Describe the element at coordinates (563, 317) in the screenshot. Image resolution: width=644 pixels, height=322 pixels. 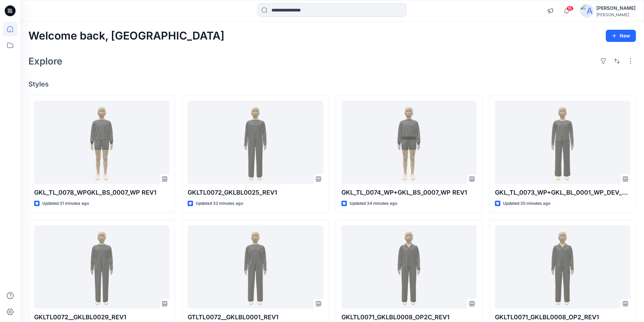
I see `p: GKLTL0071_GKLBL0008_OP2_REV1` at that location.